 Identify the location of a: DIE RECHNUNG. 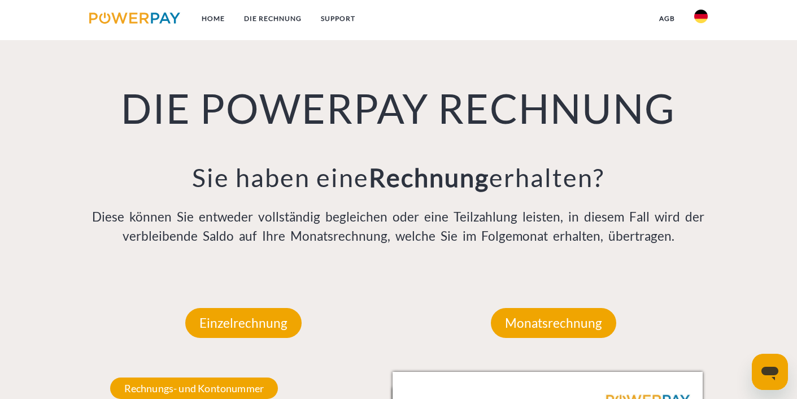
(273, 19).